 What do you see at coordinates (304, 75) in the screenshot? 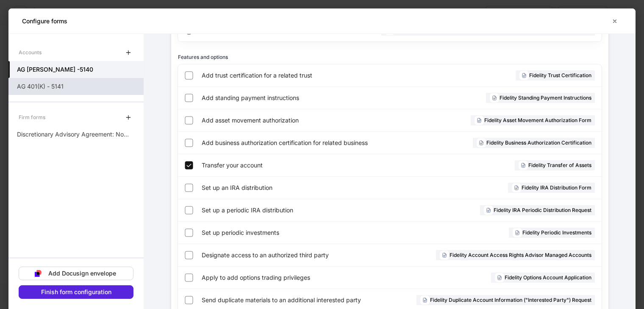
I see `span: Add trust certification for a related trust` at bounding box center [304, 75].